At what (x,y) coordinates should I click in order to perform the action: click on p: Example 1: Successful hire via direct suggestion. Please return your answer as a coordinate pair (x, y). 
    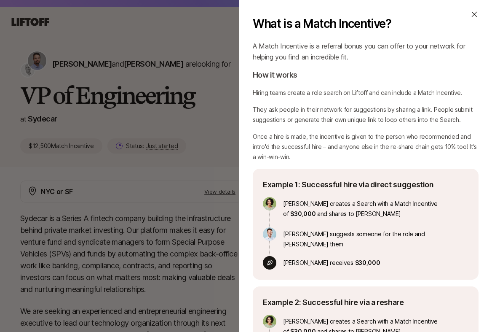
    Looking at the image, I should click on (354, 184).